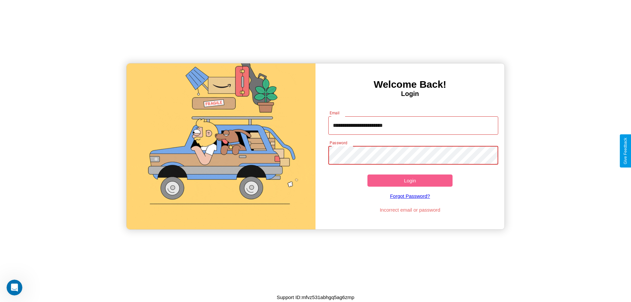  What do you see at coordinates (625, 151) in the screenshot?
I see `div: Give Feedback` at bounding box center [625, 151].